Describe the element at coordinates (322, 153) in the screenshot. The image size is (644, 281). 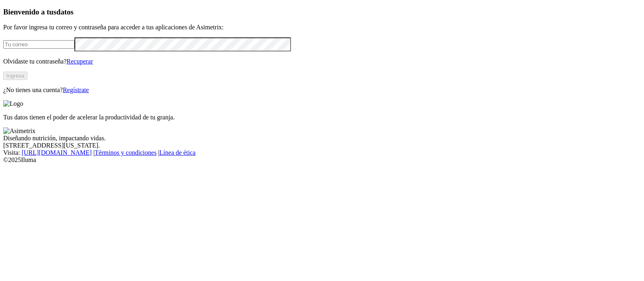
I see `div: Visita : | |` at that location.